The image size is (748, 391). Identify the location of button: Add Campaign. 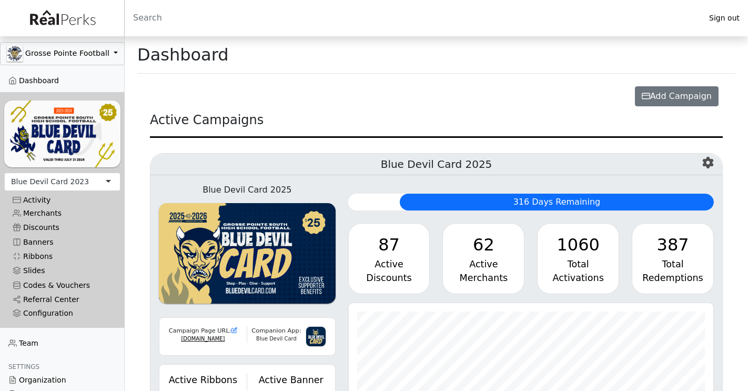
(676, 96).